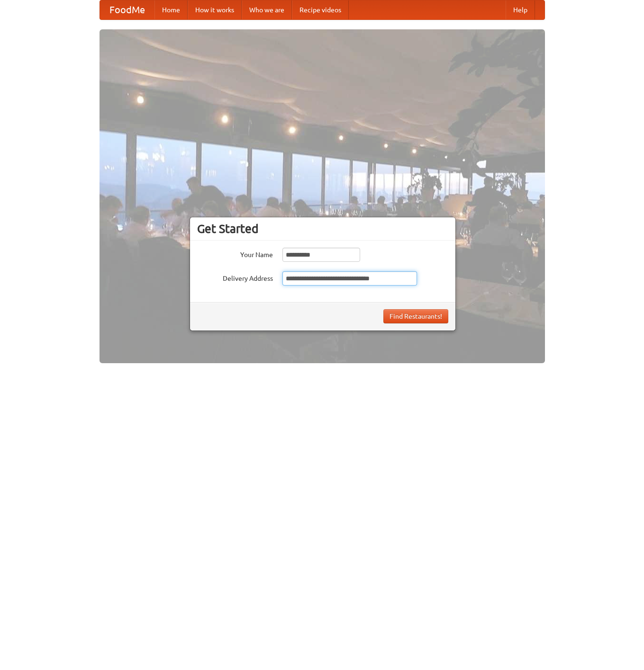 Image resolution: width=644 pixels, height=670 pixels. I want to click on button: Find Restaurants!, so click(416, 316).